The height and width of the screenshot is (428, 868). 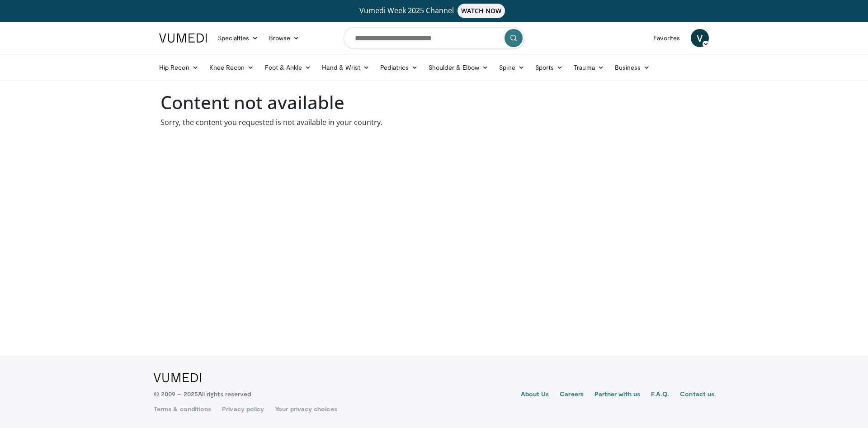 What do you see at coordinates (660, 395) in the screenshot?
I see `a: F.A.Q.` at bounding box center [660, 395].